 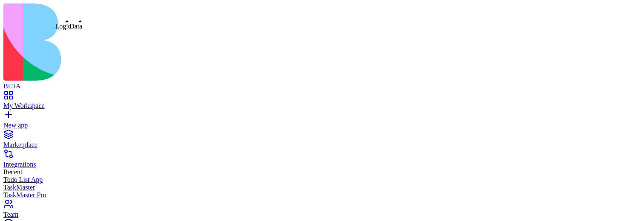 I want to click on div: Logic, so click(x=63, y=26).